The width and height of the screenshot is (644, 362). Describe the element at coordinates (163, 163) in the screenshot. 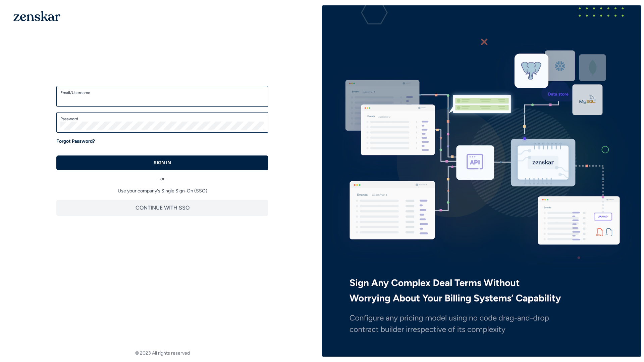

I see `p: SIGN IN` at that location.